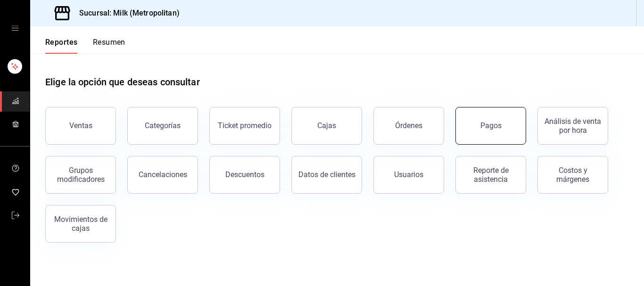  I want to click on div: Movimientos de cajas, so click(81, 224).